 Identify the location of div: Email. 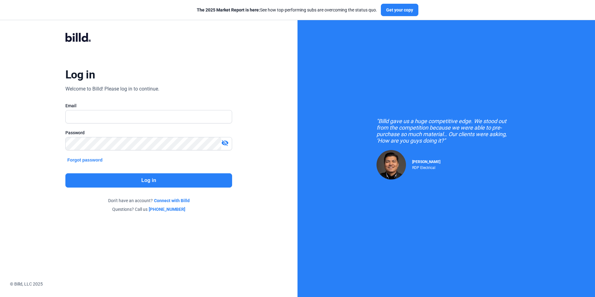
(149, 106).